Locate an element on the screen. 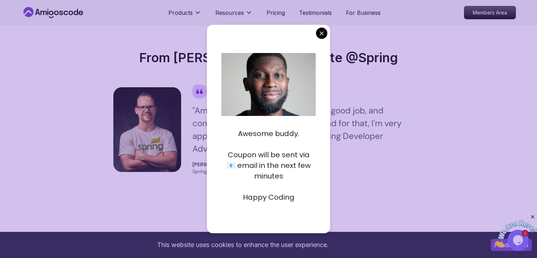 This screenshot has height=258, width=537. a: Pricing is located at coordinates (276, 13).